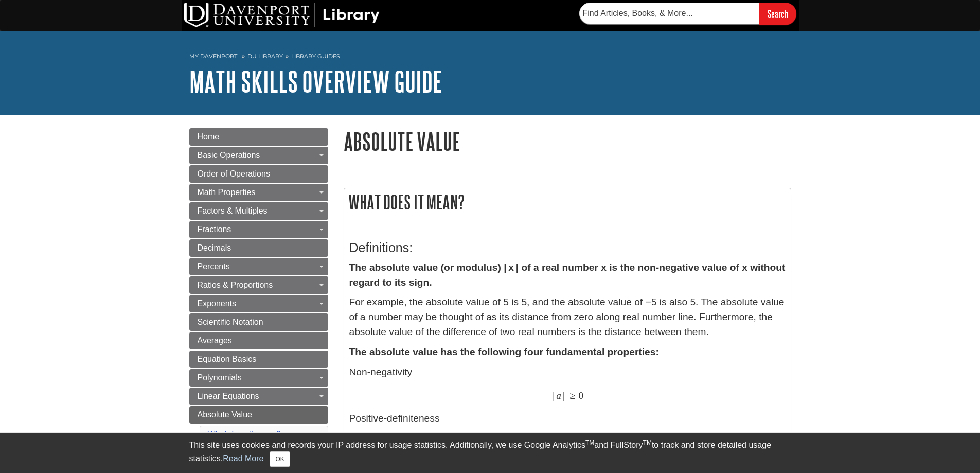  I want to click on strong: The absolute value has the following four fundamental properties:, so click(504, 351).